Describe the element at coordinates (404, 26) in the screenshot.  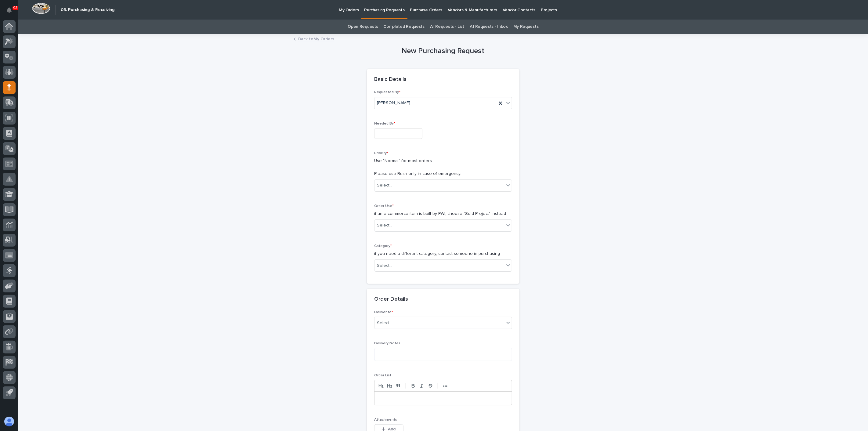
I see `a: Completed Requests` at that location.